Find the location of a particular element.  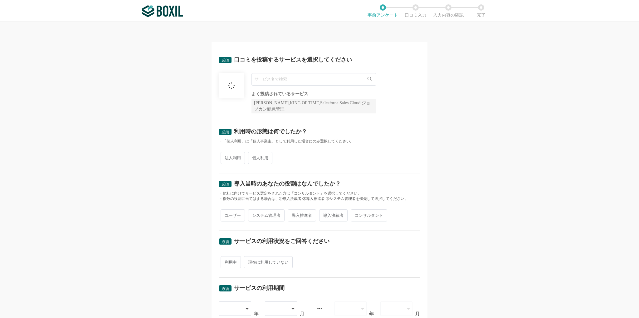

span: 個人利用 is located at coordinates (260, 158).